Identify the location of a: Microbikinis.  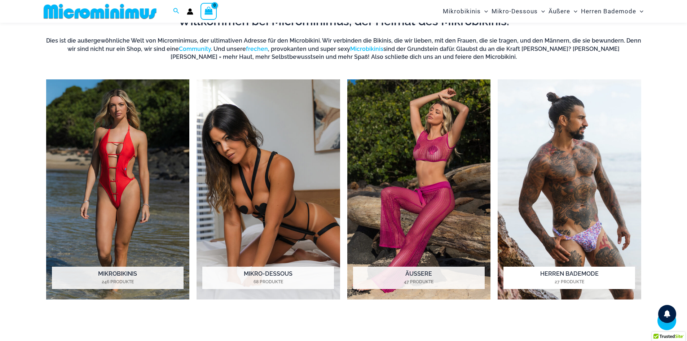
(367, 49).